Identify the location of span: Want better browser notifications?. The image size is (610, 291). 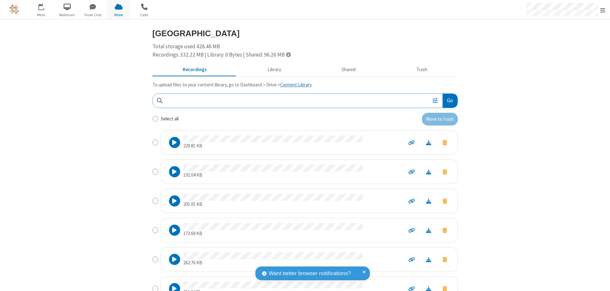
(310, 273).